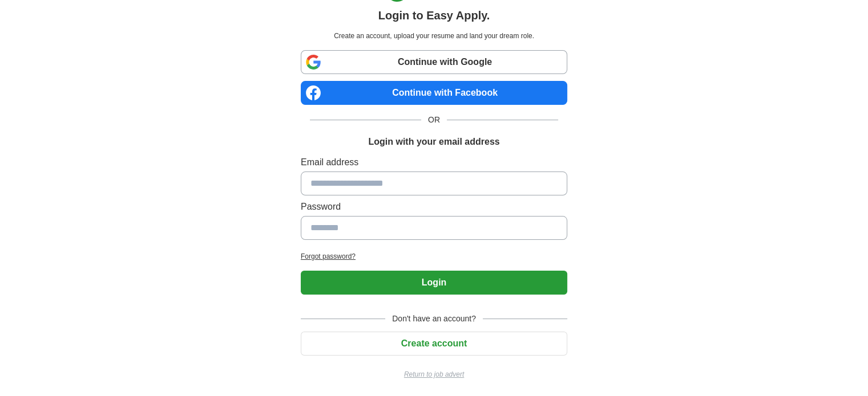 The height and width of the screenshot is (396, 868). I want to click on button: Login, so click(434, 283).